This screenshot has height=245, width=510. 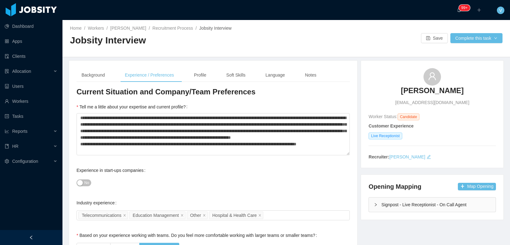 I want to click on li: Other, so click(x=197, y=215).